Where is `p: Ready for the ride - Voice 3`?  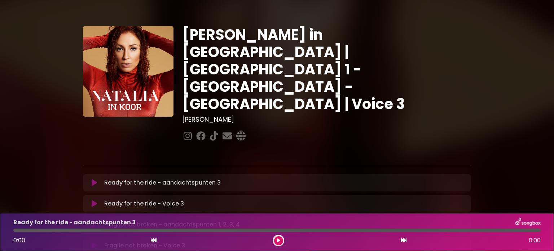
p: Ready for the ride - Voice 3 is located at coordinates (144, 204).